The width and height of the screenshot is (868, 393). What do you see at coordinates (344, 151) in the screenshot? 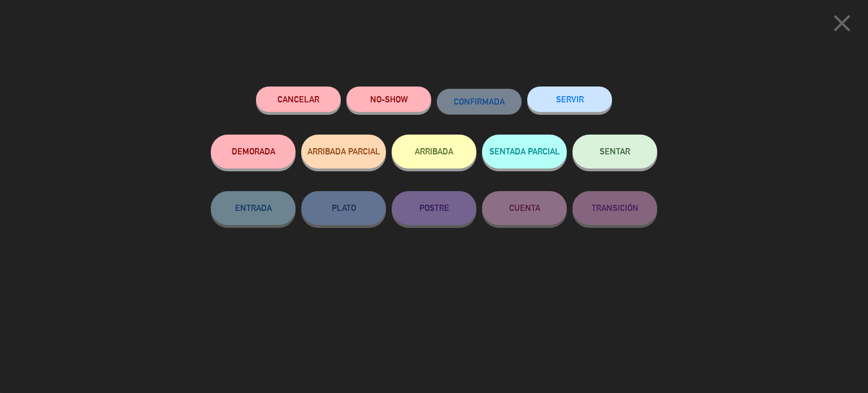
I see `span: ARRIBADA PARCIAL` at bounding box center [344, 151].